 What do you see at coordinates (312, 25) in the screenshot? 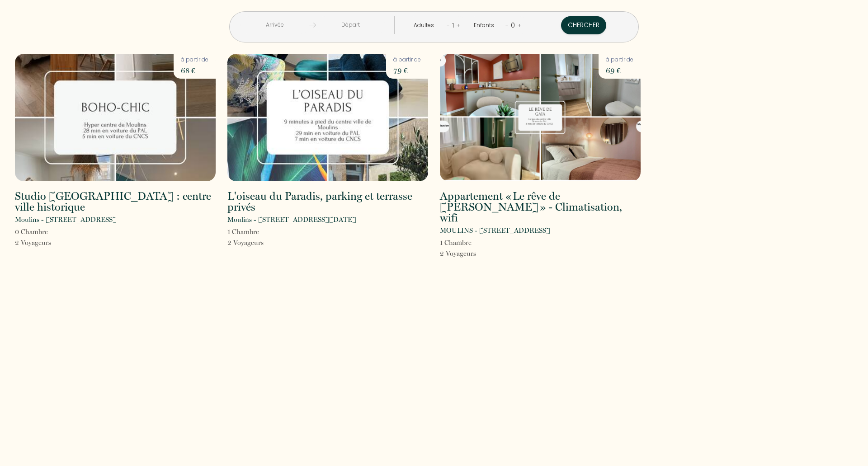
I see `img: guests` at bounding box center [312, 25].